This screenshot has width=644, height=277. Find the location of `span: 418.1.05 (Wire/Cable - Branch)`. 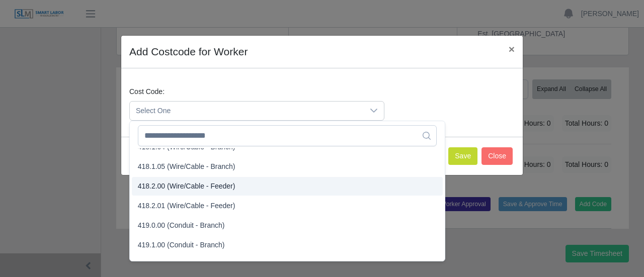

span: 418.1.05 (Wire/Cable - Branch) is located at coordinates (187, 166).